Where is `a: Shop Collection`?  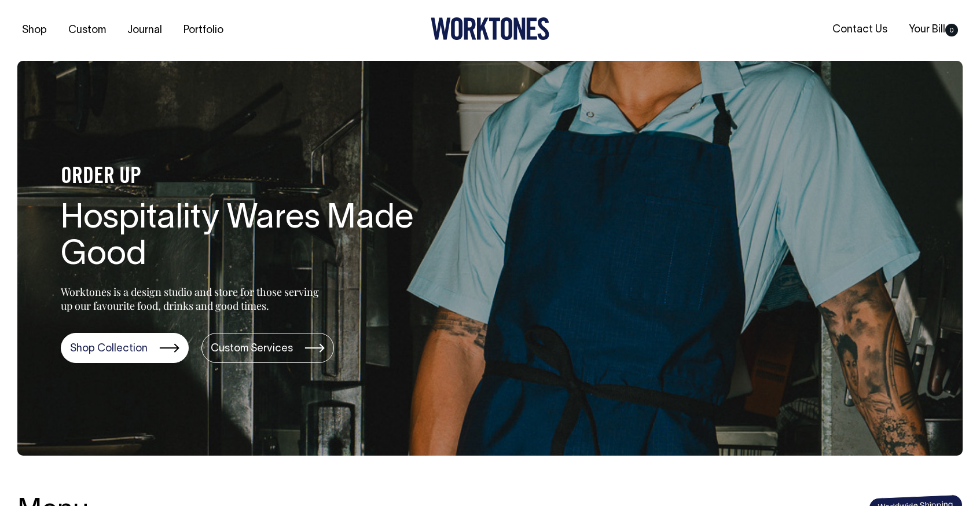 a: Shop Collection is located at coordinates (124, 348).